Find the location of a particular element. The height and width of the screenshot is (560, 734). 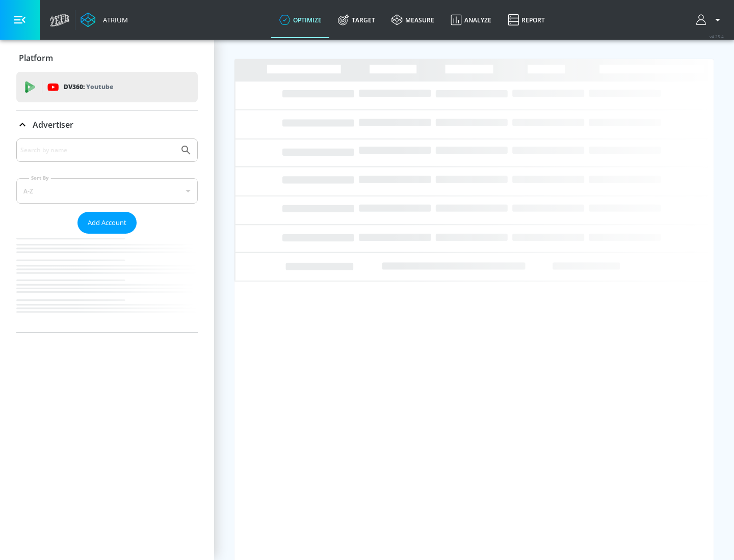

nav: list of Advertiser is located at coordinates (107, 283).